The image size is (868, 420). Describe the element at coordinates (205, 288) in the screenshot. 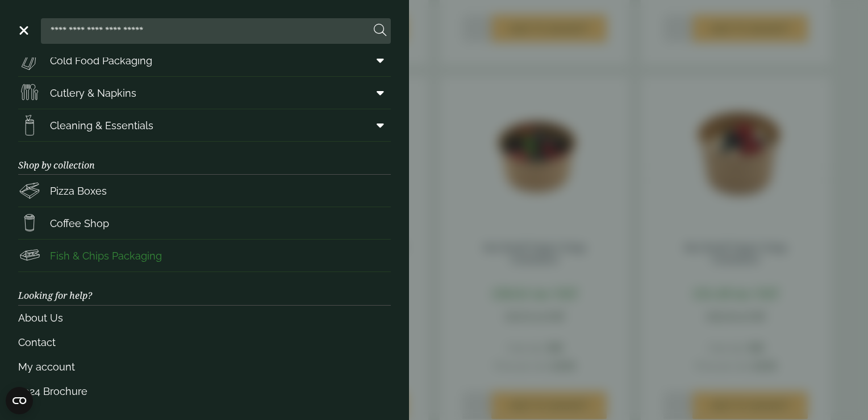

I see `h3: Looking for help?` at that location.